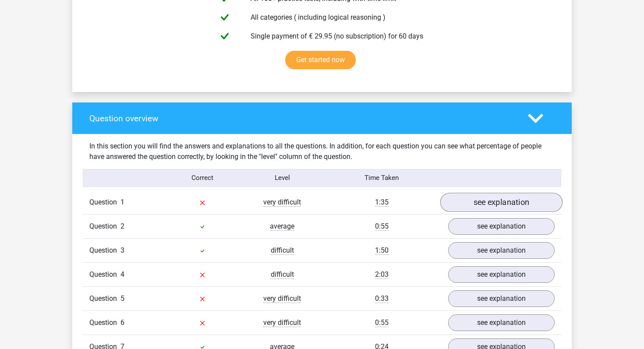  Describe the element at coordinates (382, 251) in the screenshot. I see `span: 1:50` at that location.